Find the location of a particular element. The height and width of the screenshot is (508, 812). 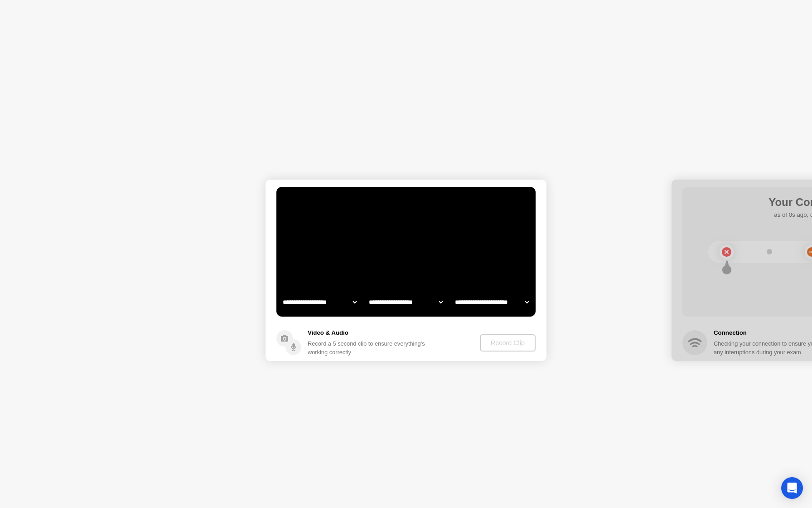

div: Record Clip is located at coordinates (508, 343).